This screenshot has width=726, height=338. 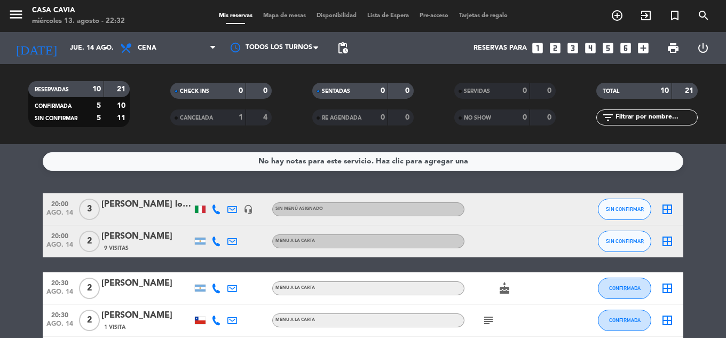 I want to click on i: looks_4, so click(x=590, y=48).